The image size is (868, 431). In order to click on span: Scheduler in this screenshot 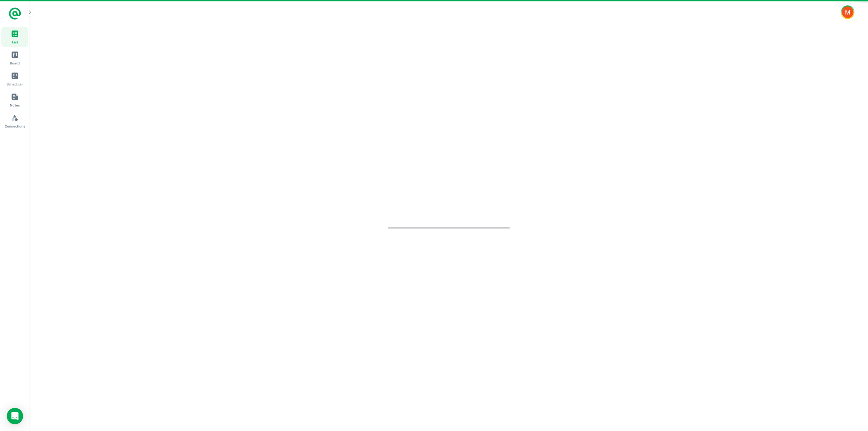, I will do `click(15, 84)`.